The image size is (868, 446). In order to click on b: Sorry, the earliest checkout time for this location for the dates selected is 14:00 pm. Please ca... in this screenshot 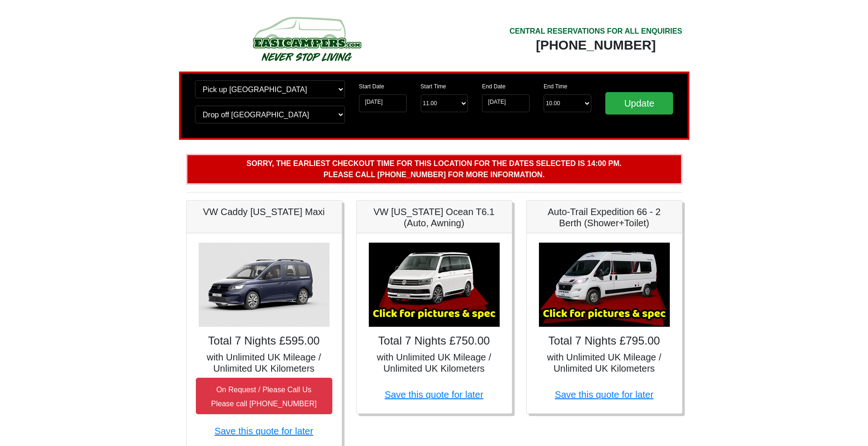, I will do `click(434, 169)`.